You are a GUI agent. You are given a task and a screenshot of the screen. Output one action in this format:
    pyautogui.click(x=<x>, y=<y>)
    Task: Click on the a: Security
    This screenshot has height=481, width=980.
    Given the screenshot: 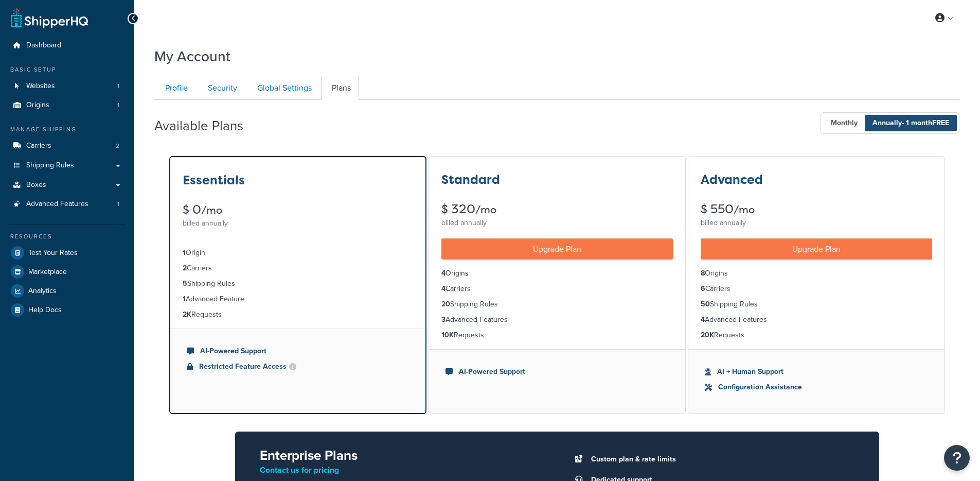 What is the action you would take?
    pyautogui.click(x=221, y=88)
    